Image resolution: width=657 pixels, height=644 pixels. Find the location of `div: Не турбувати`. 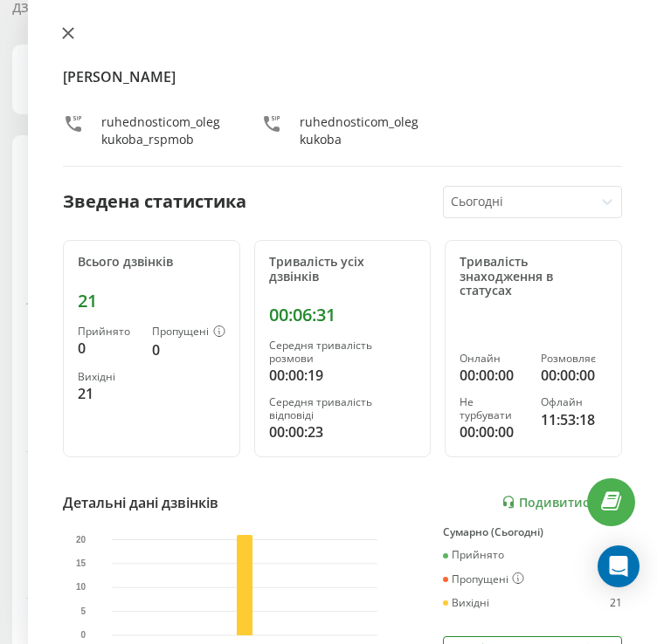

div: Не турбувати is located at coordinates (492, 409).